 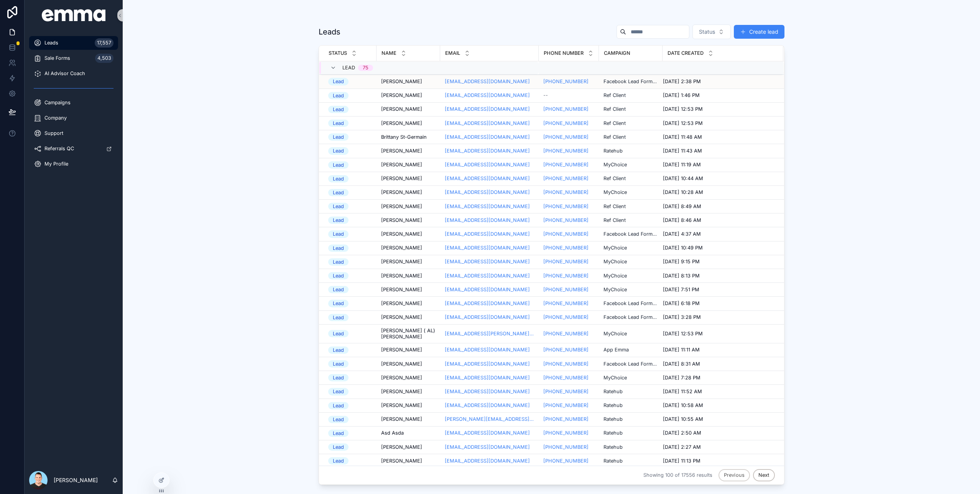 What do you see at coordinates (759, 32) in the screenshot?
I see `button: Create lead` at bounding box center [759, 32].